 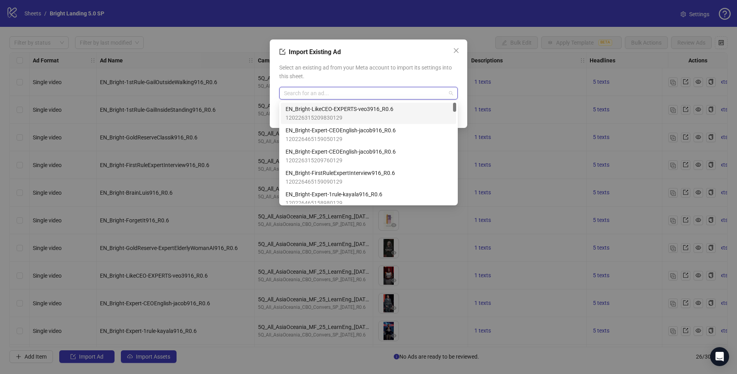 I want to click on span: close, so click(x=456, y=51).